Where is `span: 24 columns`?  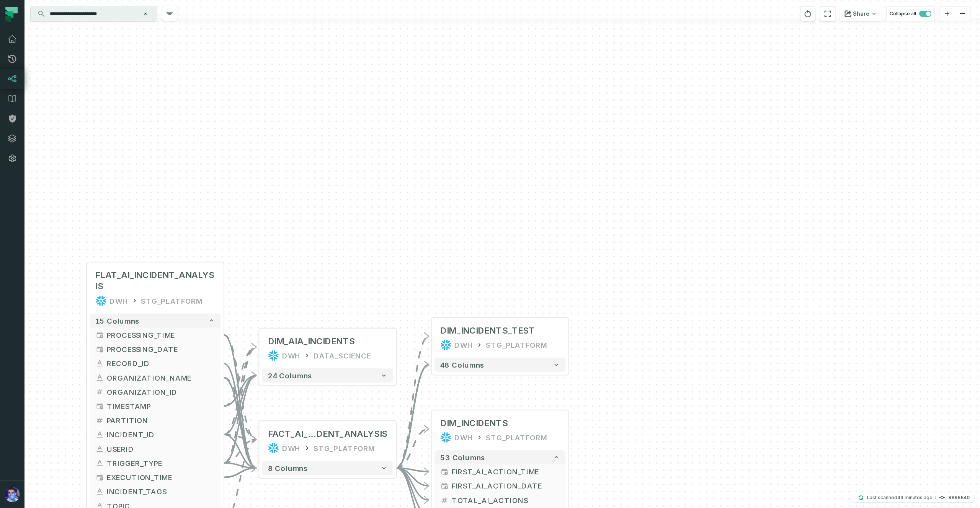
span: 24 columns is located at coordinates (290, 375).